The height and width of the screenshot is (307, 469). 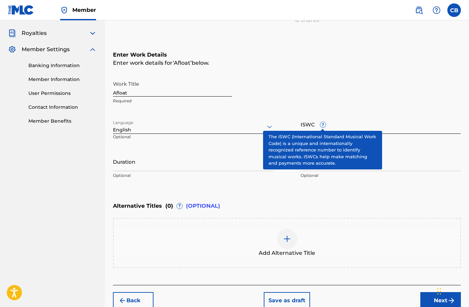 I want to click on span: Enter work details for, so click(x=143, y=63).